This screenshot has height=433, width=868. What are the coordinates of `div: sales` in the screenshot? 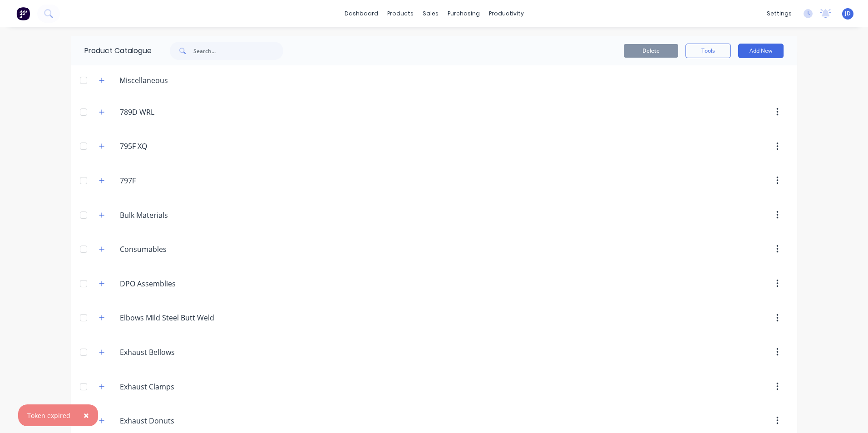 It's located at (430, 14).